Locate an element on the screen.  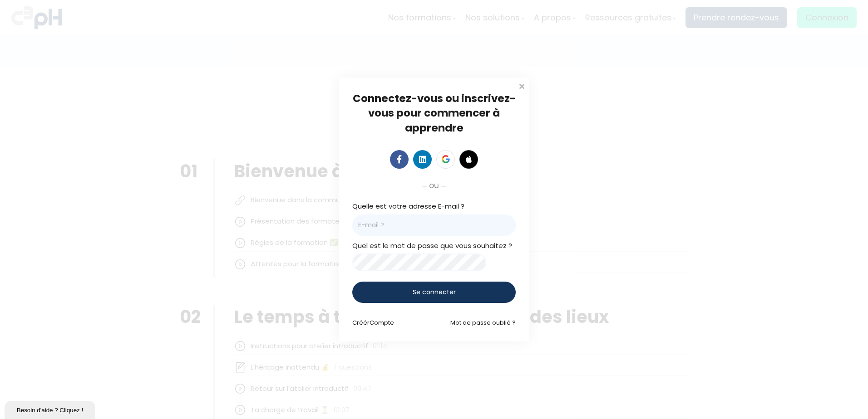
div: Besoin d'aide ? Cliquez ! is located at coordinates (45, 11).